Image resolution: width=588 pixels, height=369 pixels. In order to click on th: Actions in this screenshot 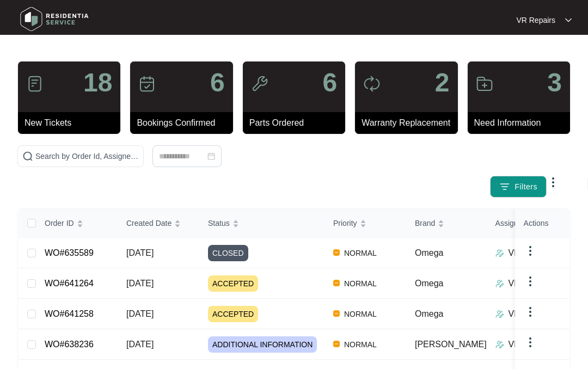, I will do `click(542, 223)`.